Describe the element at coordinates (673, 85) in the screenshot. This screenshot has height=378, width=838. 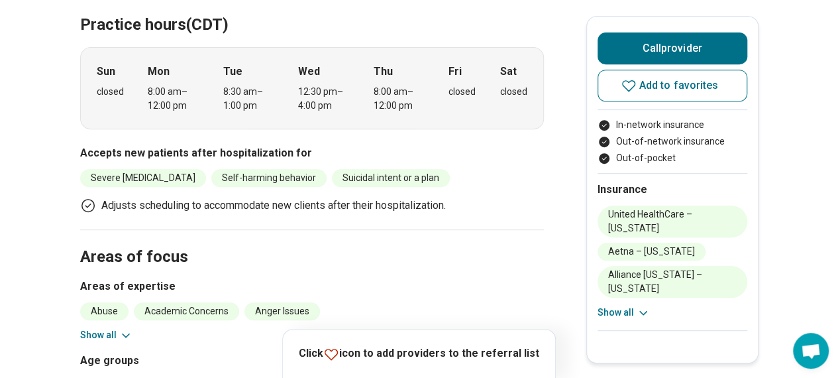
I see `button: Add to favorites` at that location.